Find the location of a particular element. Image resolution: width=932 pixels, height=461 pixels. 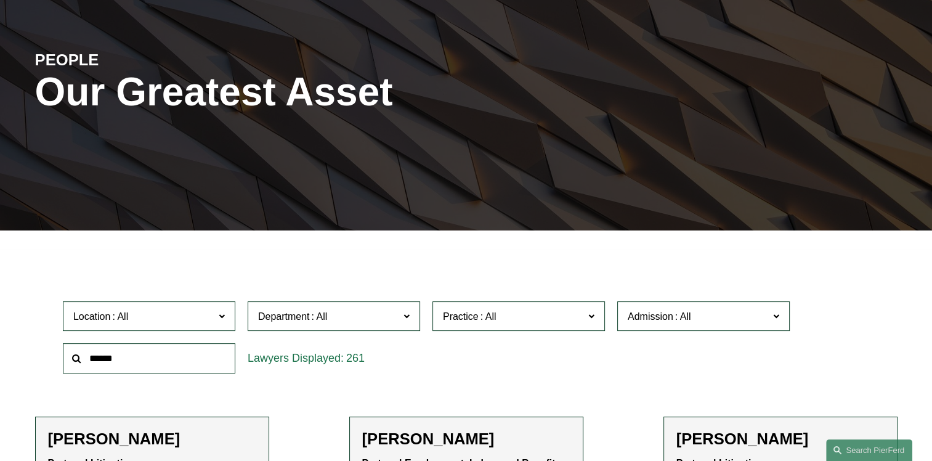

h1: Our Greatest Asset is located at coordinates (322, 92).